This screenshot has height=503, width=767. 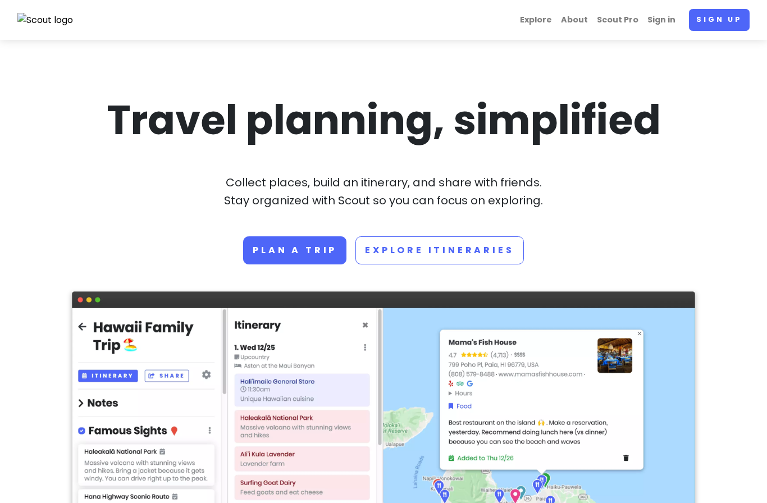 What do you see at coordinates (384, 192) in the screenshot?
I see `p: Collect places, build an itinerary, and share with friends. Stay organized with Scout so you can ...` at bounding box center [384, 192].